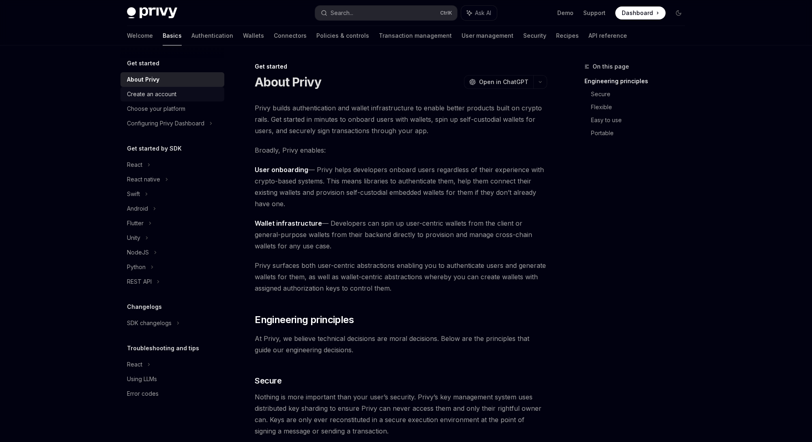  Describe the element at coordinates (138, 252) in the screenshot. I see `div: NodeJS` at that location.